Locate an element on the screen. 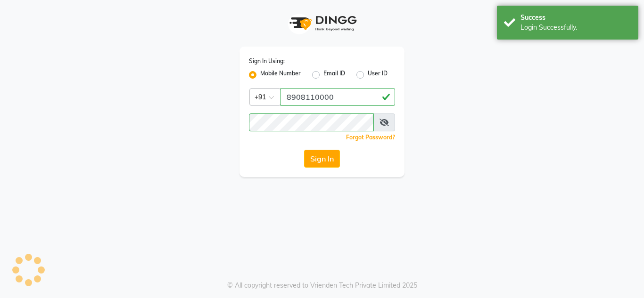 The width and height of the screenshot is (644, 298). label: User ID is located at coordinates (378, 75).